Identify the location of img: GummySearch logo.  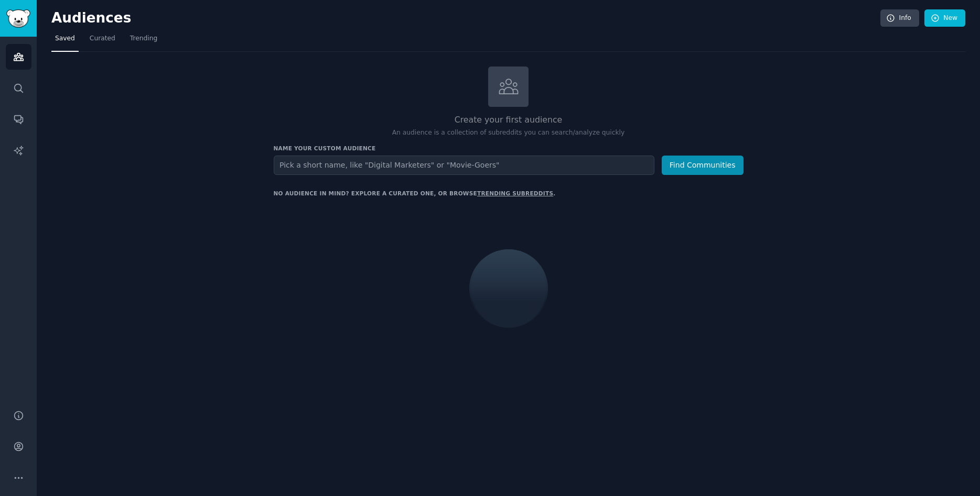
(19, 19).